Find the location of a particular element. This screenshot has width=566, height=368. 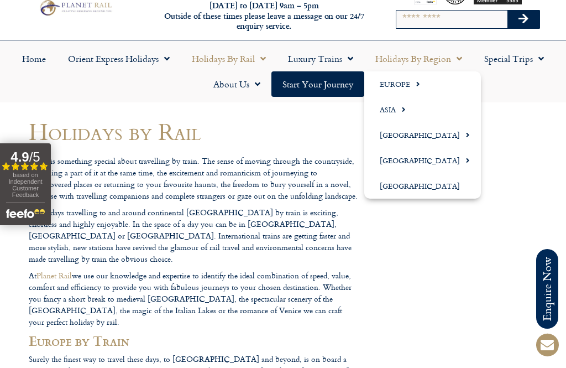

a: Planet Rail is located at coordinates (54, 275).